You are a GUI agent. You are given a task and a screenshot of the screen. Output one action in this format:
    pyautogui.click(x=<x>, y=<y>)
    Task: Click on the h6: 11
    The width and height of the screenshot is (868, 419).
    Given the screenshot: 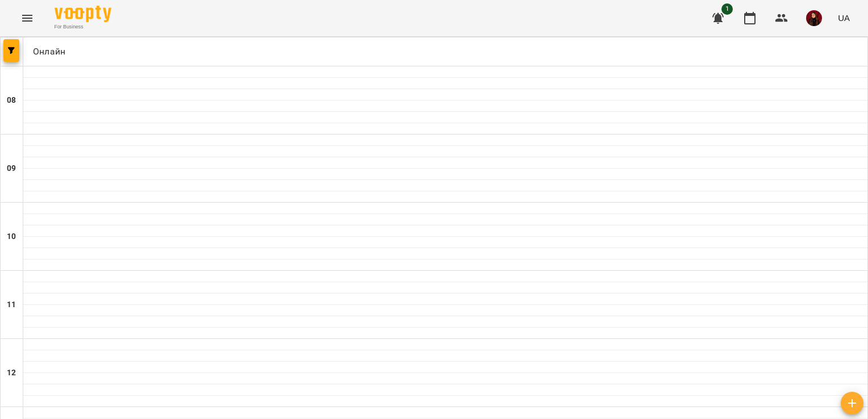 What is the action you would take?
    pyautogui.click(x=11, y=305)
    